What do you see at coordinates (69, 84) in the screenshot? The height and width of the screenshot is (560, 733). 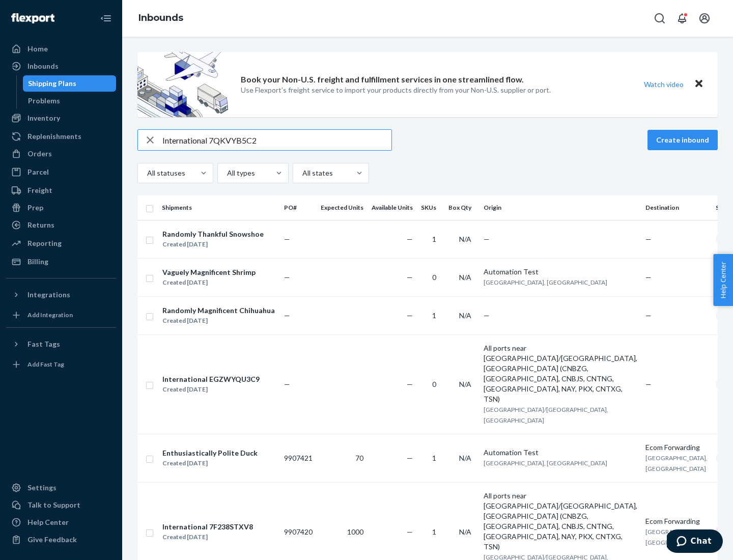 I see `a: Shipping Plans` at bounding box center [69, 84].